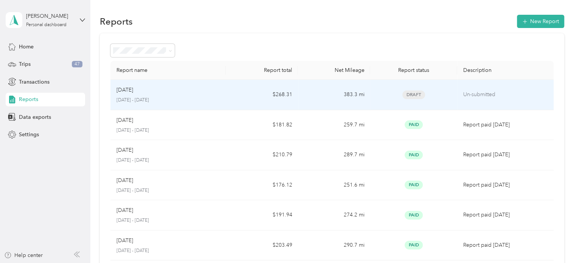  What do you see at coordinates (23, 255) in the screenshot?
I see `div: Help center` at bounding box center [23, 255].